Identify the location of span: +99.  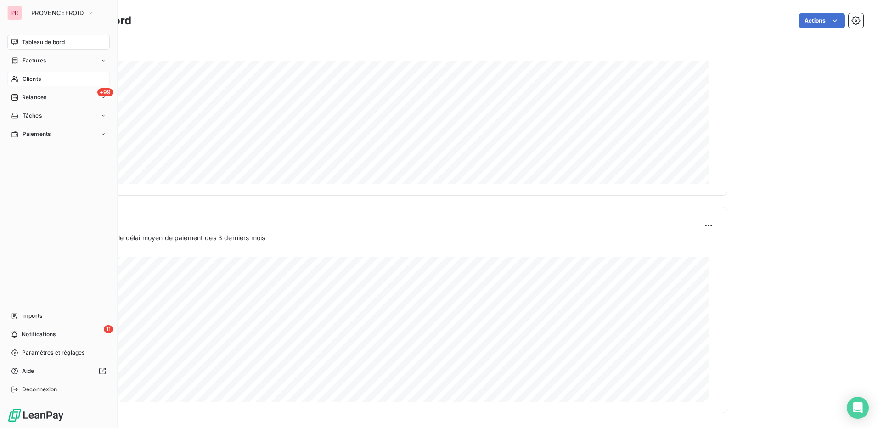
(105, 92).